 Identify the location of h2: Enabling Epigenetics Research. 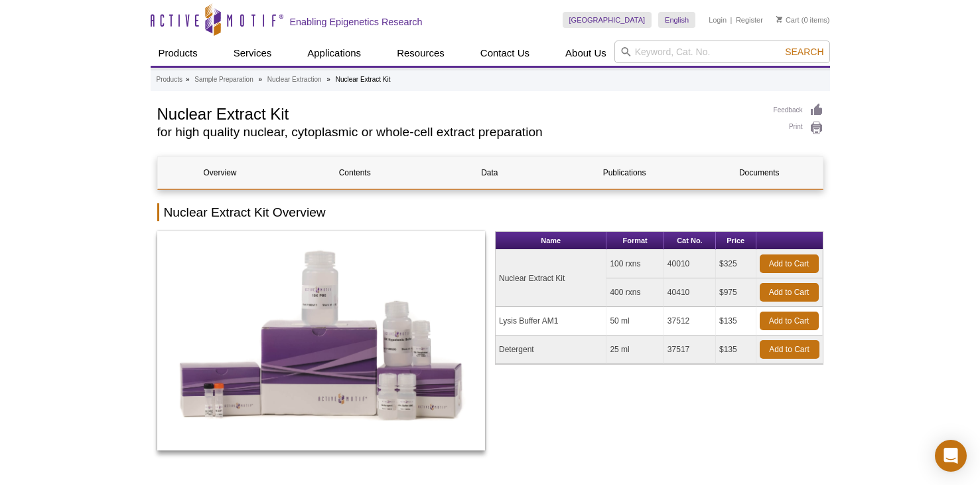
(356, 22).